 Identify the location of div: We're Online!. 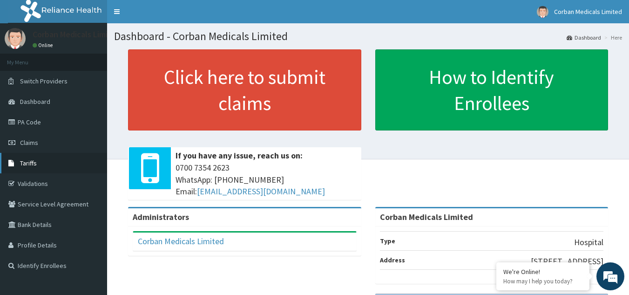
(543, 271).